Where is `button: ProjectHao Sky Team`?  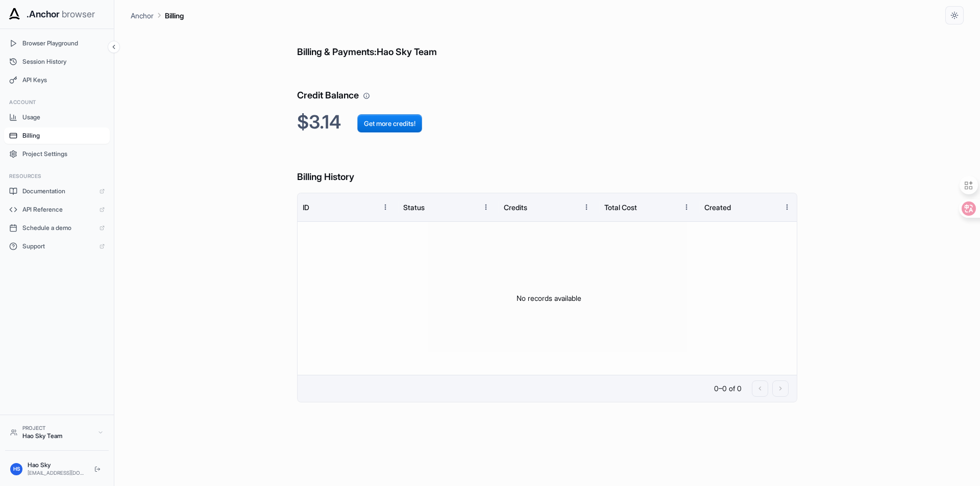 button: ProjectHao Sky Team is located at coordinates (56, 433).